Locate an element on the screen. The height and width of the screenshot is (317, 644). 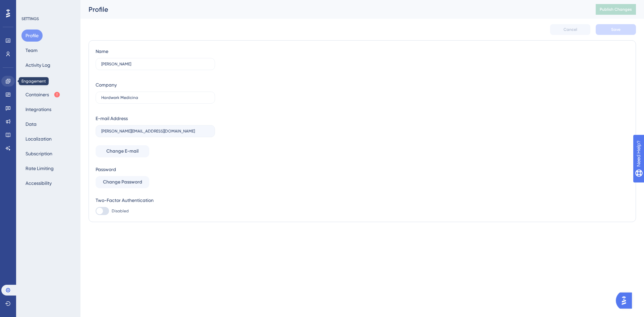
button: Change E-mail is located at coordinates (123, 151).